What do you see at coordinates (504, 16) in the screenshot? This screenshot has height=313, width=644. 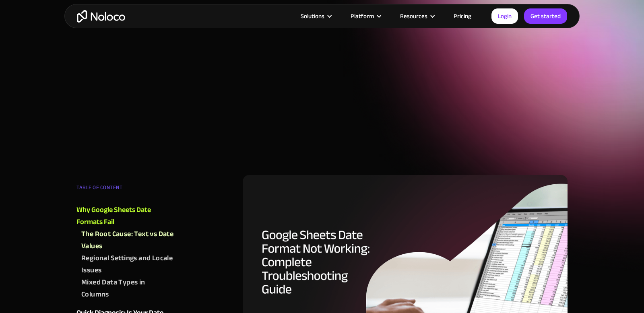 I see `a: Login` at bounding box center [504, 16].